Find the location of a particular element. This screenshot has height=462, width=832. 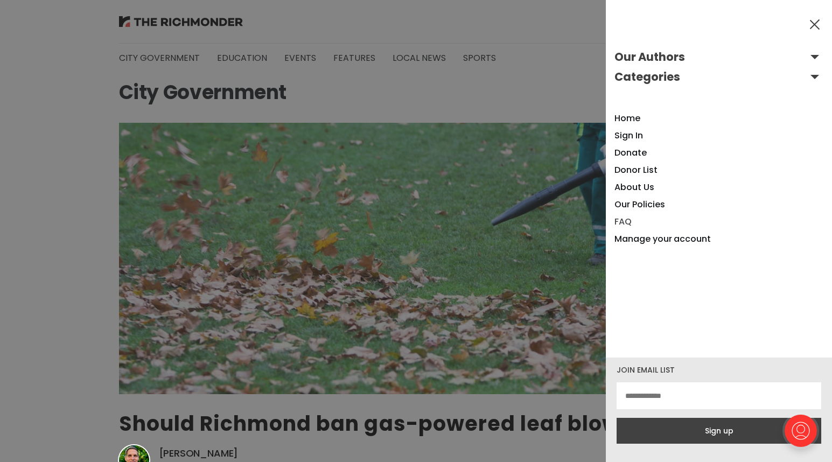

button: Open submenu Categories is located at coordinates (719, 77).